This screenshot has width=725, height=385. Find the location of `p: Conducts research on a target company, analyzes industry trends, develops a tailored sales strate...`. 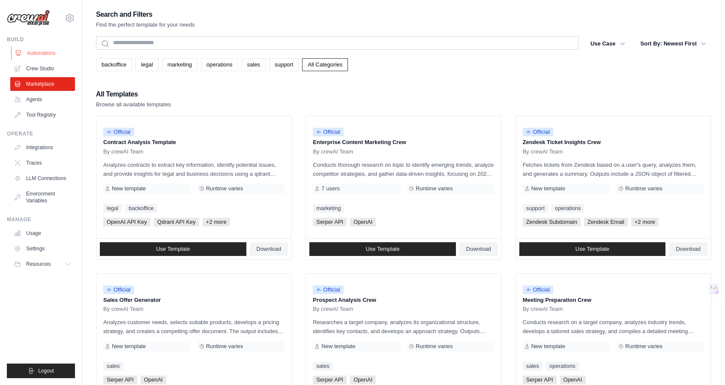

p: Conducts research on a target company, analyzes industry trends, develops a tailored sales strate... is located at coordinates (613, 327).